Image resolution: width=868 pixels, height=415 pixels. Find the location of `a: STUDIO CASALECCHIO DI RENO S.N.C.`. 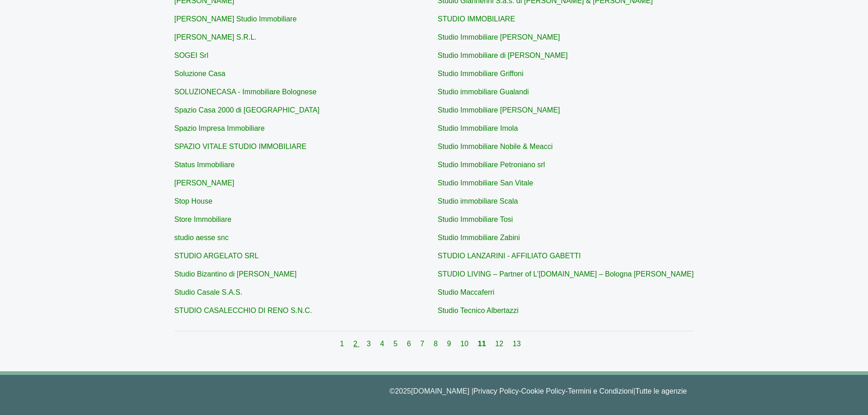

a: STUDIO CASALECCHIO DI RENO S.N.C. is located at coordinates (243, 310).